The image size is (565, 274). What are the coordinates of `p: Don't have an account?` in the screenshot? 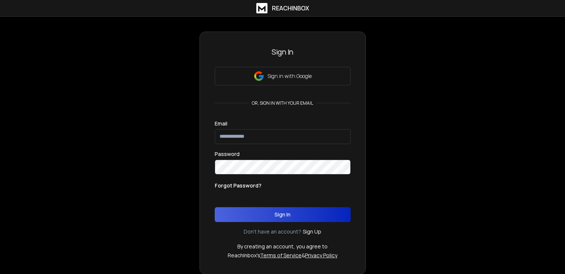 It's located at (272, 232).